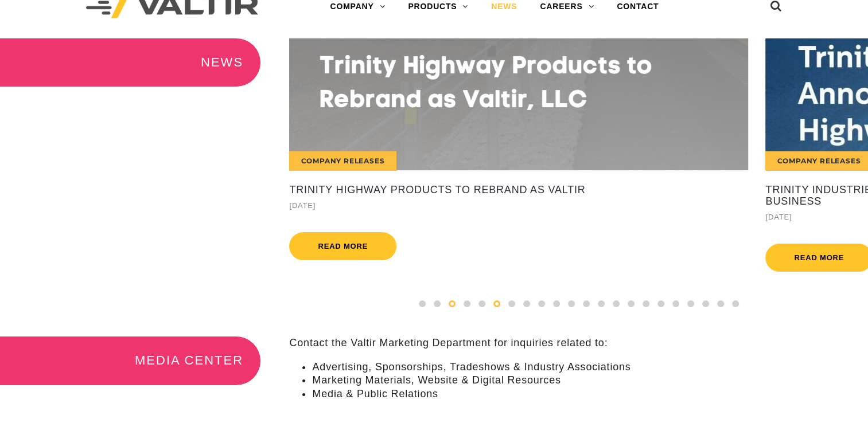  What do you see at coordinates (519, 191) in the screenshot?
I see `a: Trinity Highway Products to Rebrand as Valtir` at bounding box center [519, 191].